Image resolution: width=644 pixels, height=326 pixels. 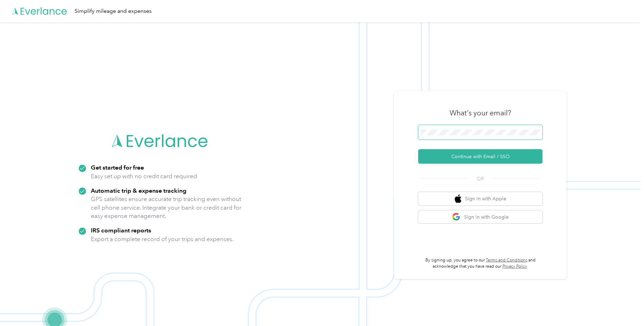 I want to click on strong: Automatic trip & expense tracking, so click(x=139, y=190).